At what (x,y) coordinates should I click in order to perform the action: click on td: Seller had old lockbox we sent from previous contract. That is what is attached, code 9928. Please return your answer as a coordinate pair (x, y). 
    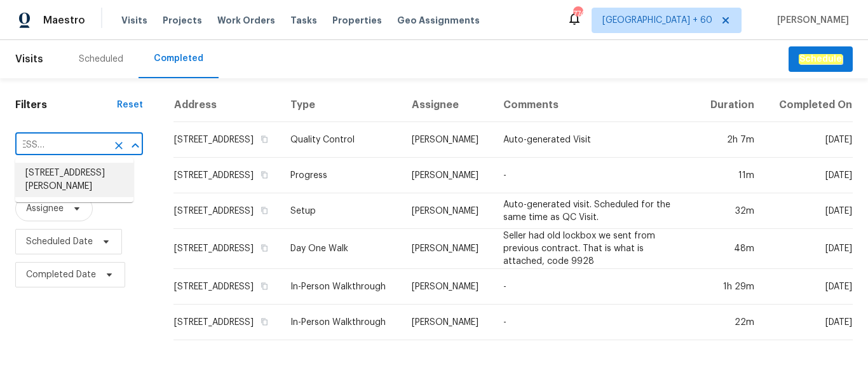
    Looking at the image, I should click on (594, 249).